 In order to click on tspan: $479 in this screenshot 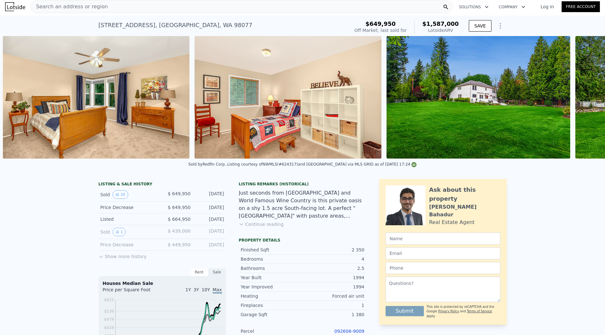, I will do `click(109, 319)`.